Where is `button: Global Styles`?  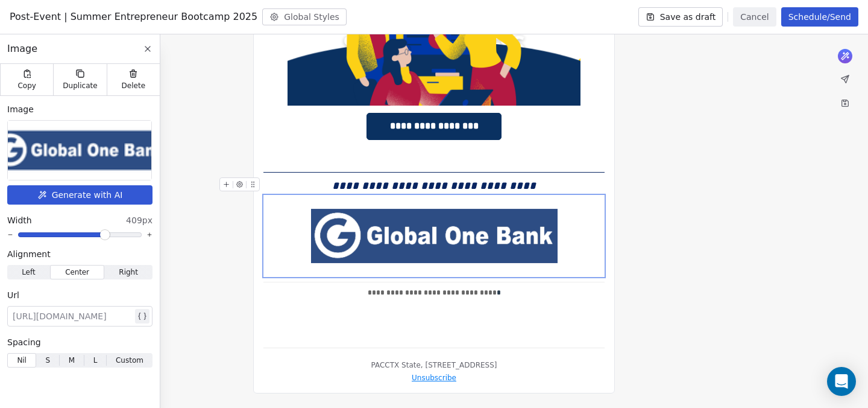
button: Global Styles is located at coordinates (305, 17).